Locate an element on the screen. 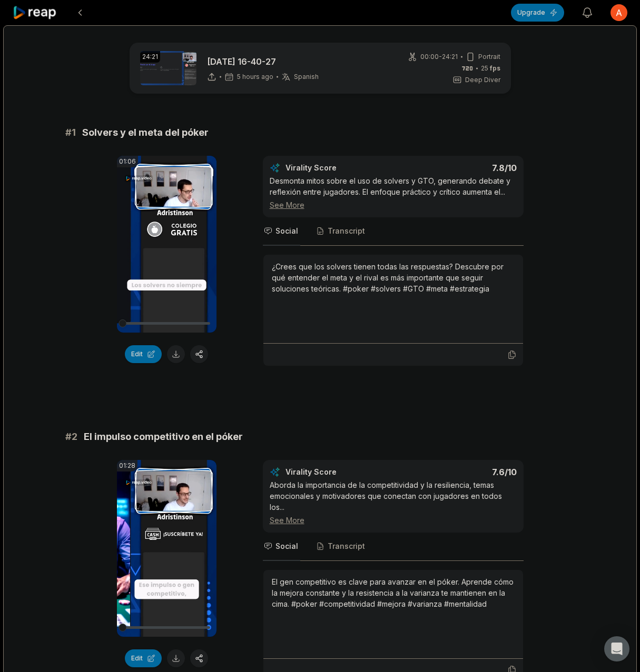  div: Open Intercom Messenger is located at coordinates (617, 649).